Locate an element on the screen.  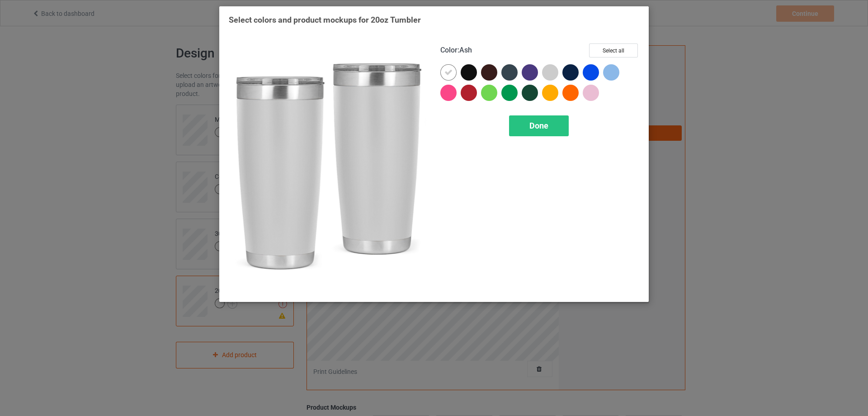
img: regular.jpg is located at coordinates (328, 168).